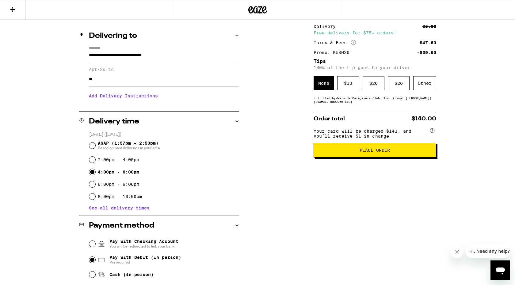  Describe the element at coordinates (145, 257) in the screenshot. I see `span: Pay with Debit (in person)` at that location.